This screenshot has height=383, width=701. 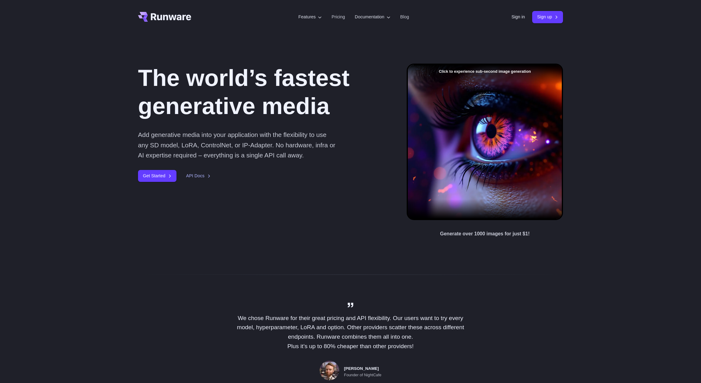 I want to click on a: Get Started, so click(x=157, y=176).